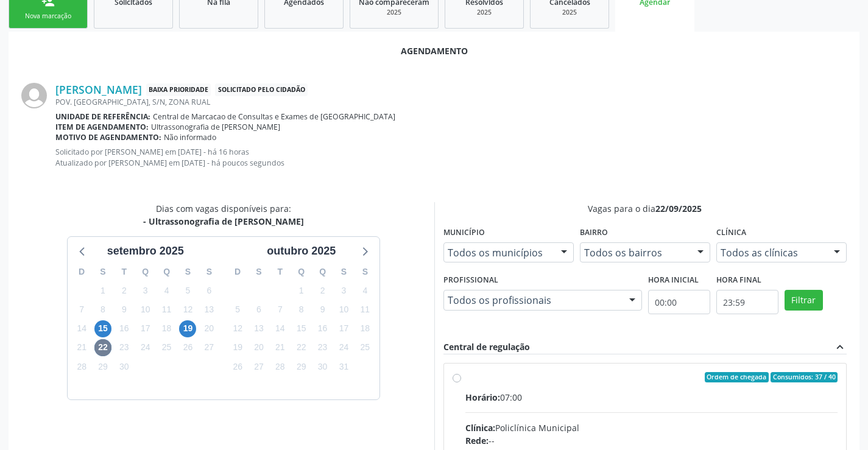 The width and height of the screenshot is (868, 450). What do you see at coordinates (301, 290) in the screenshot?
I see `span: quarta-feira, 1 de outubro de 2025` at bounding box center [301, 290].